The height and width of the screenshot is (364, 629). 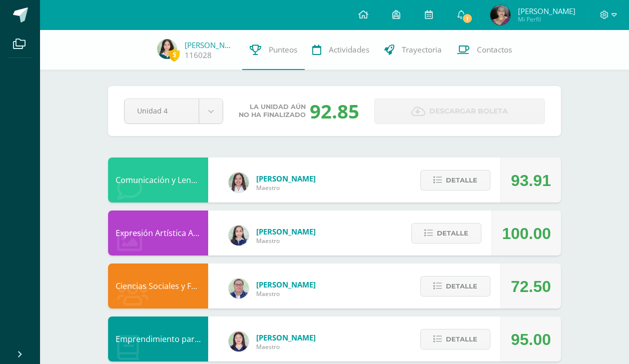 What do you see at coordinates (273, 50) in the screenshot?
I see `a: Punteos` at bounding box center [273, 50].